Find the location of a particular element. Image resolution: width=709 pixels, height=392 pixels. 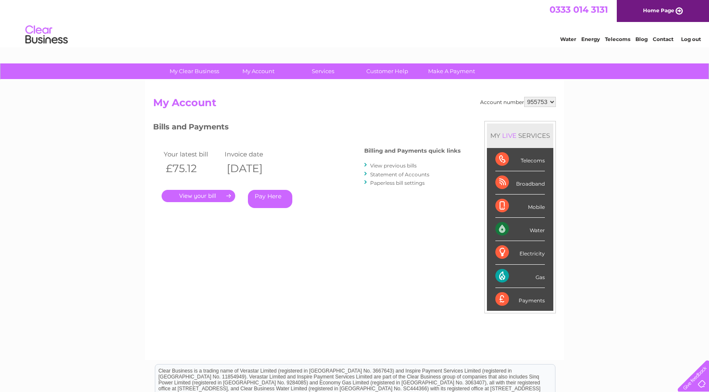

a: Water is located at coordinates (568, 39).